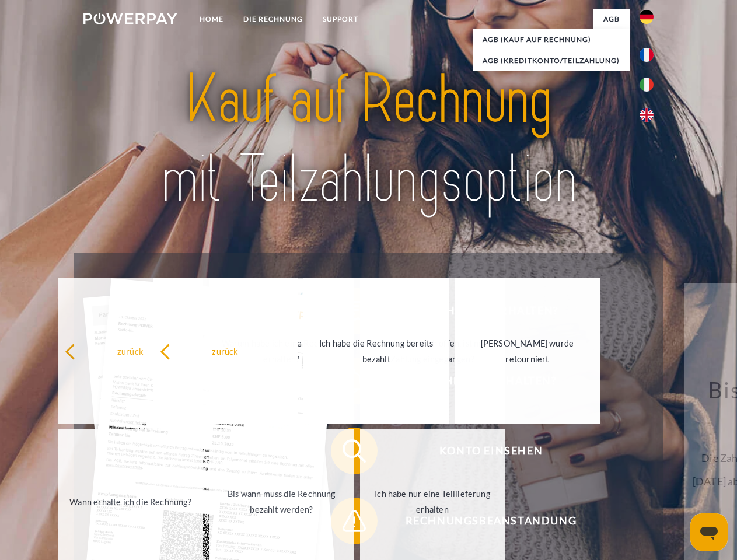 The height and width of the screenshot is (560, 737). What do you see at coordinates (211, 19) in the screenshot?
I see `a: Home` at bounding box center [211, 19].